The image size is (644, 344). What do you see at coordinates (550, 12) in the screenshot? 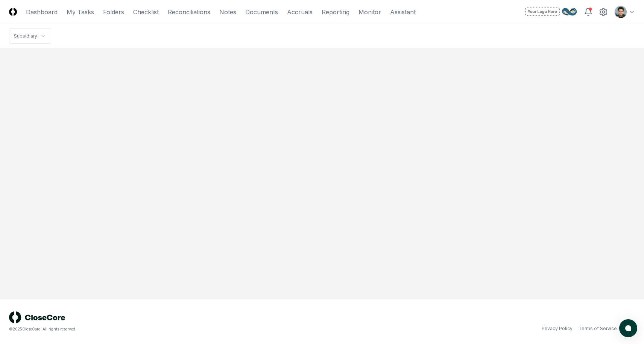
I see `img: NetSuite Demo logo` at bounding box center [550, 12].